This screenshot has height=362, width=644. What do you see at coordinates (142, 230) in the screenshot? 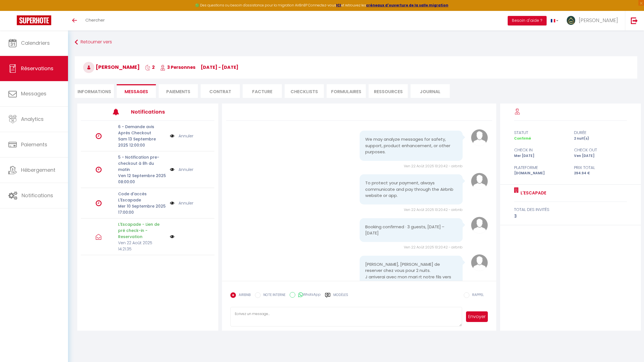
I see `p: L'Escapade - Lien de pré check-in - Reservation` at bounding box center [142, 230].